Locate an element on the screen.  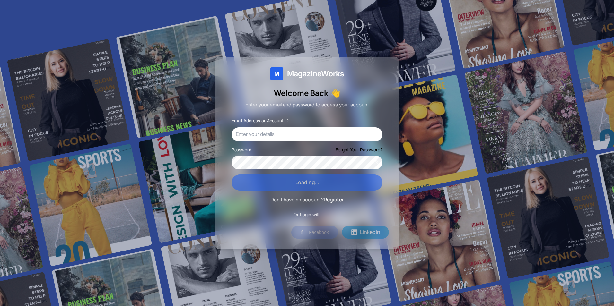
button: Register is located at coordinates (334, 200).